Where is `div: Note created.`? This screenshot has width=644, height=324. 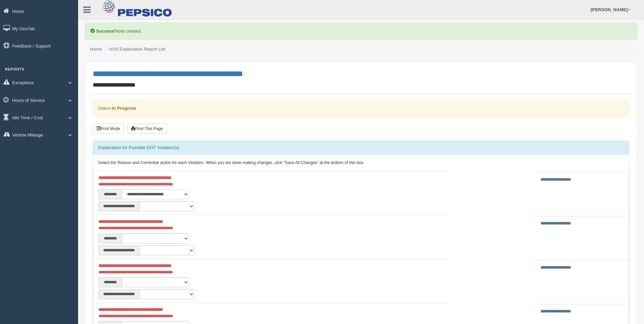 div: Note created. is located at coordinates (361, 31).